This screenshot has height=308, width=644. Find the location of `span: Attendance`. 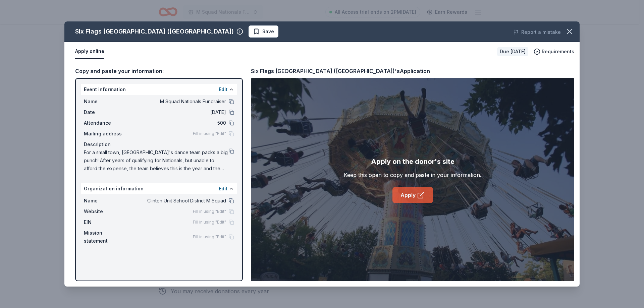

span: Attendance is located at coordinates (106, 123).